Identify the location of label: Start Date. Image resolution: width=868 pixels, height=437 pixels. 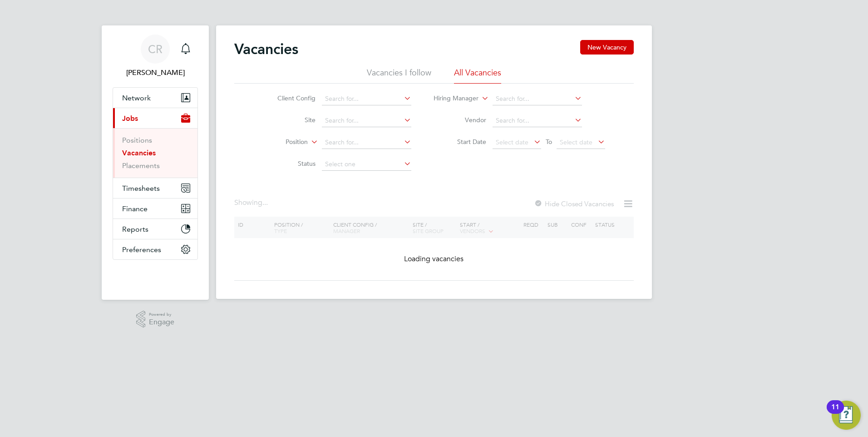
(460, 142).